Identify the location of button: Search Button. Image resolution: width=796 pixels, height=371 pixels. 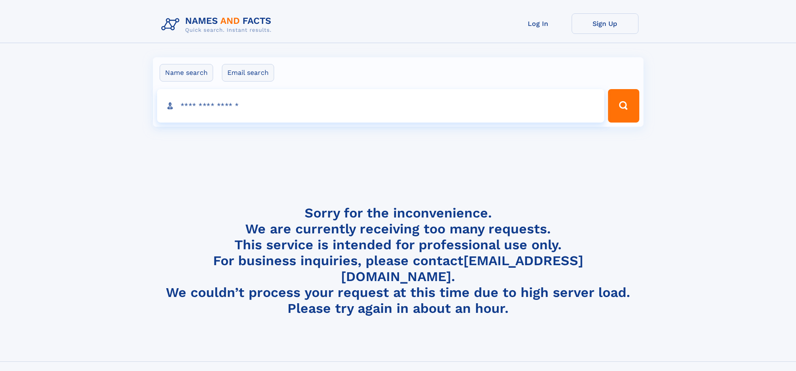
(624, 106).